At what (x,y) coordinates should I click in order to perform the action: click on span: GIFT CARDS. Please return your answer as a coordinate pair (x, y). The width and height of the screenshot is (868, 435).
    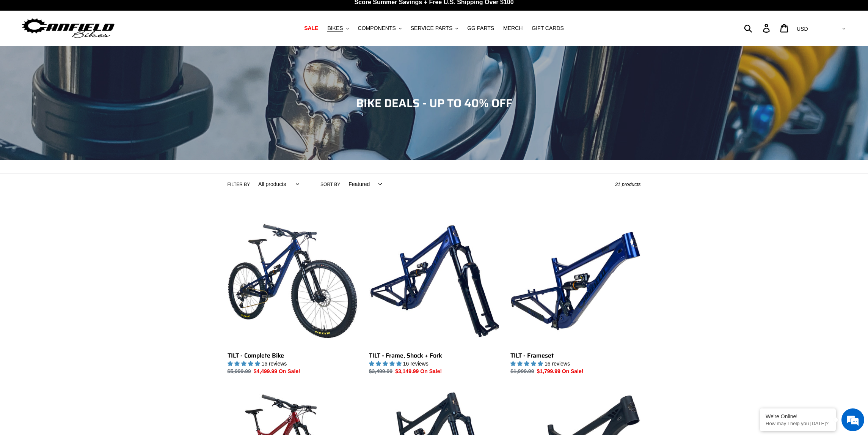
    Looking at the image, I should click on (548, 28).